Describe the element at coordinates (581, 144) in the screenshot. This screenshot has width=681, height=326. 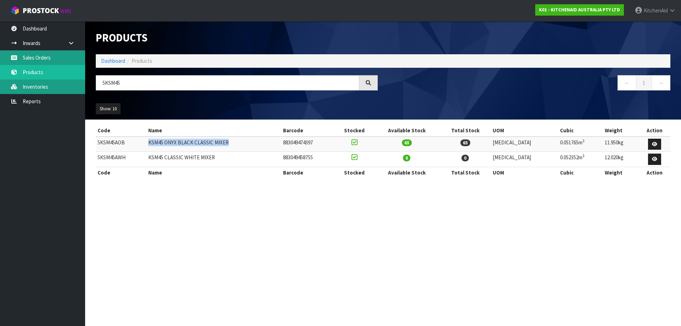
I see `td: 0.051765m` at that location.